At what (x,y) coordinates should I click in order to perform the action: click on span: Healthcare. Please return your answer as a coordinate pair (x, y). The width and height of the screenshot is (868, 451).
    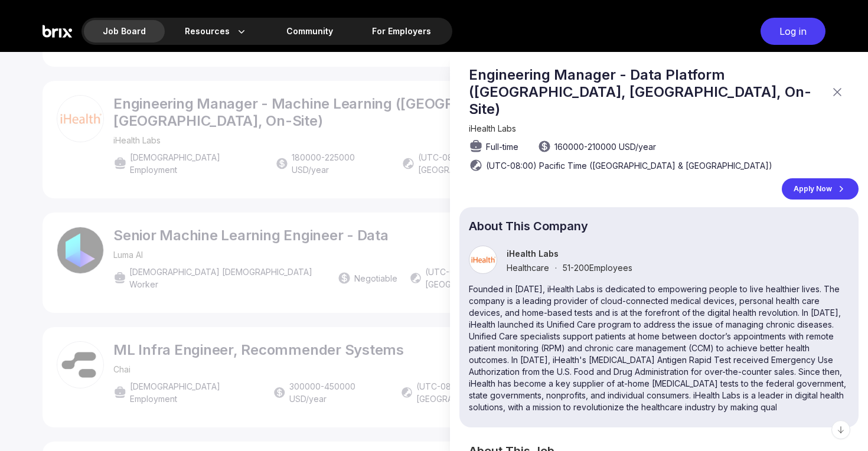
    Looking at the image, I should click on (528, 267).